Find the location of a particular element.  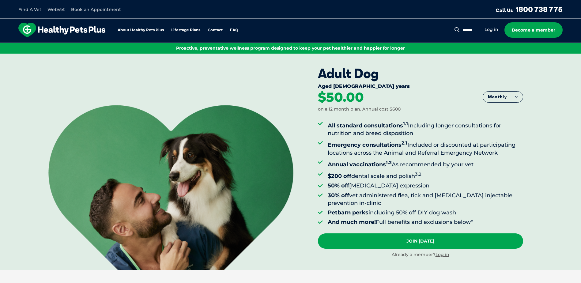

li: As recommended by your vet is located at coordinates (425, 164).